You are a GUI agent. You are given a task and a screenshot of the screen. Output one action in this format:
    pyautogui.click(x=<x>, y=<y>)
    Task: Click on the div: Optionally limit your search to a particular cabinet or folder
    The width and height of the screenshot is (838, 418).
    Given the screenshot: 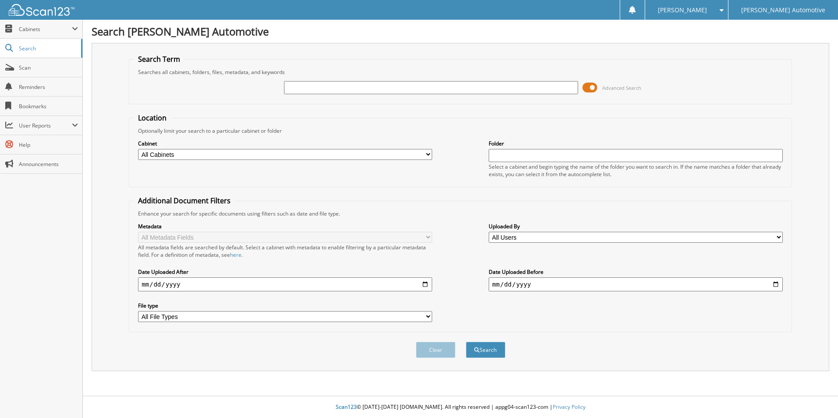 What is the action you would take?
    pyautogui.click(x=460, y=131)
    